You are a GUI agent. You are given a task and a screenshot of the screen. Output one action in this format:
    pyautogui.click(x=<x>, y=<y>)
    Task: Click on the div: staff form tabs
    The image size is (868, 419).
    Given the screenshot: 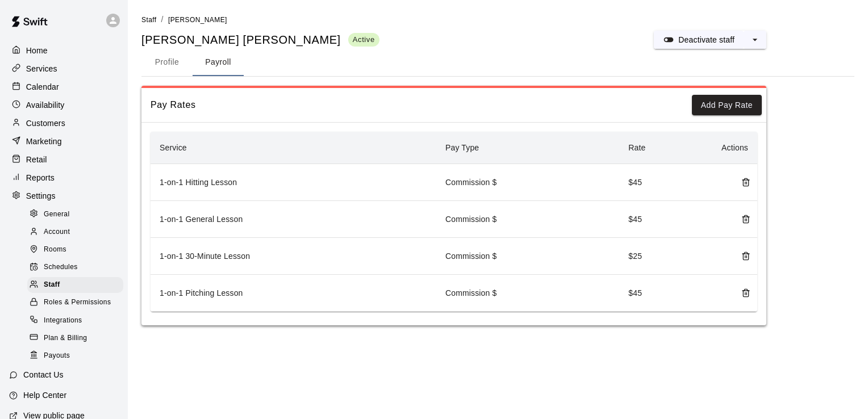 What is the action you would take?
    pyautogui.click(x=498, y=62)
    